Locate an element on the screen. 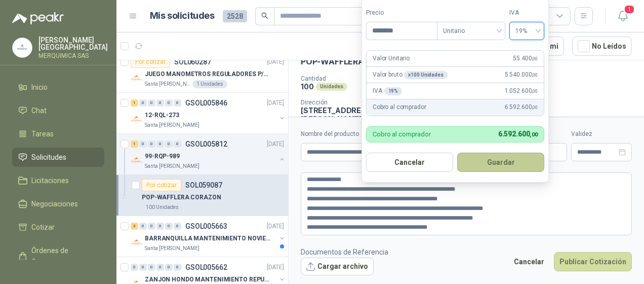 Image resolution: width=644 pixels, height=284 pixels. label: IVA is located at coordinates (526, 13).